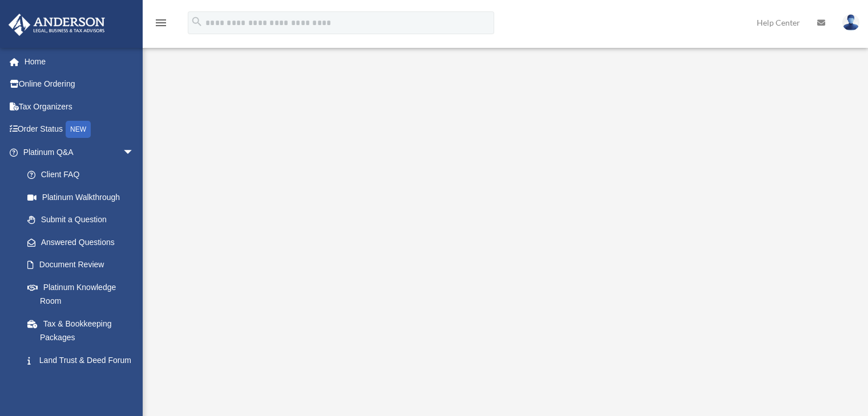 The image size is (868, 416). I want to click on img: Anderson Advisors Platinum Portal, so click(56, 25).